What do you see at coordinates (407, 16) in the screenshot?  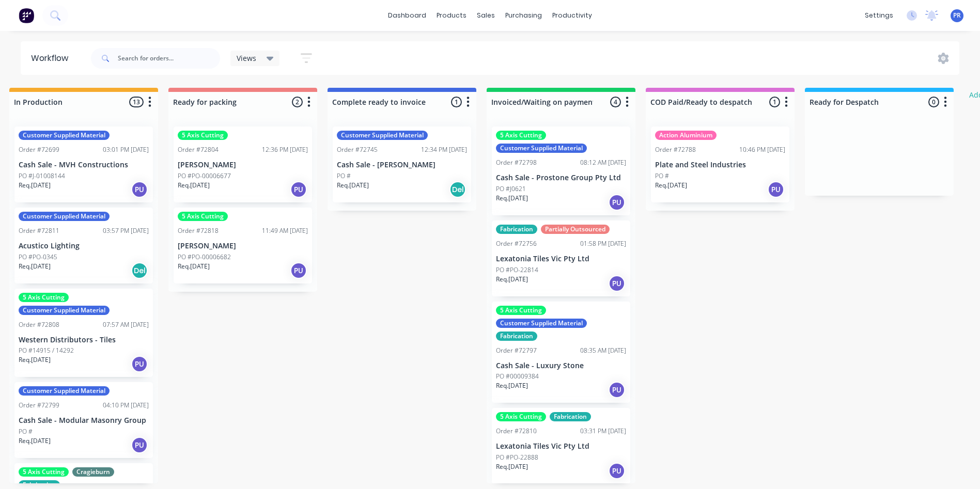 I see `a: dashboard` at bounding box center [407, 16].